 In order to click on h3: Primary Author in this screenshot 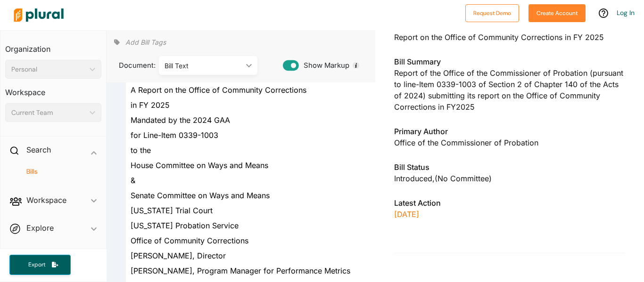, I will do `click(509, 132)`.